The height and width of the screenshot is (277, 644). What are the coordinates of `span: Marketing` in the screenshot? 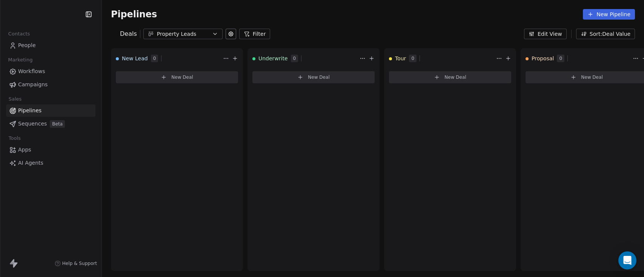 It's located at (20, 60).